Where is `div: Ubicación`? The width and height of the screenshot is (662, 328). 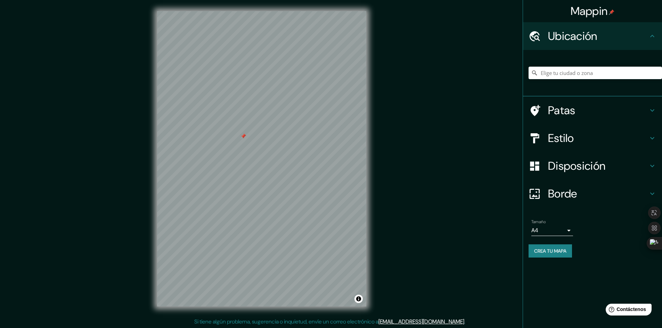 div: Ubicación is located at coordinates (592, 36).